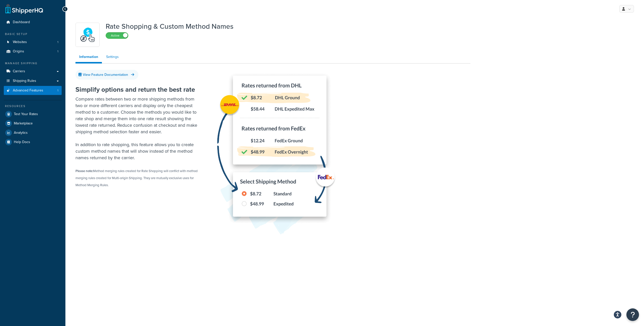 The width and height of the screenshot is (644, 326). Describe the element at coordinates (87, 35) in the screenshot. I see `img: icon-duo-feat-rate-shopping-ecdd8bed.png` at that location.